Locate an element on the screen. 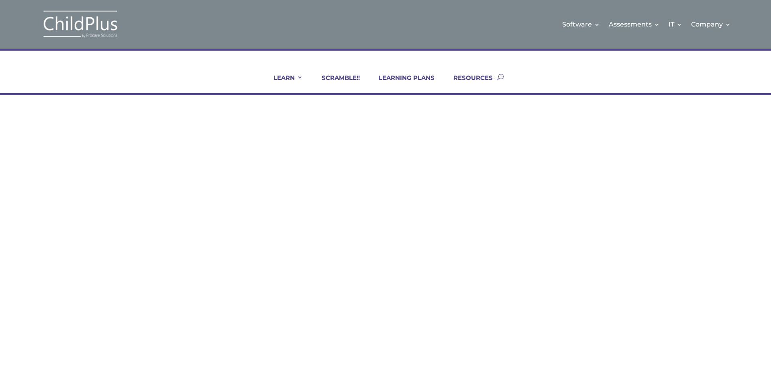  a: IT is located at coordinates (676, 24).